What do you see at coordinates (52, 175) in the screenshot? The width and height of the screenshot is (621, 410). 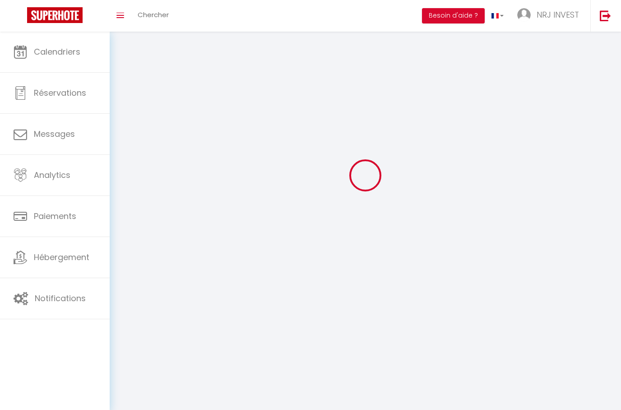 I see `span: Analytics` at bounding box center [52, 175].